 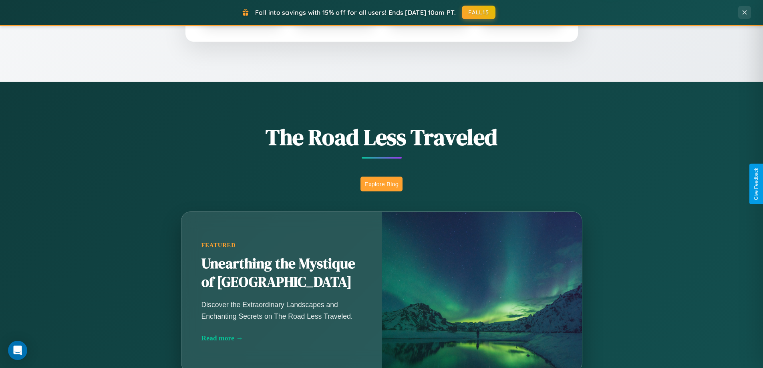 I want to click on button: Explore Blog, so click(x=381, y=184).